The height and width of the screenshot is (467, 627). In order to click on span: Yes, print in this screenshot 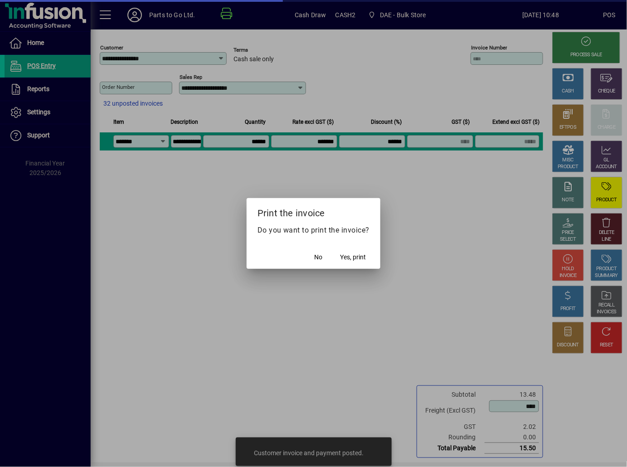, I will do `click(353, 257)`.